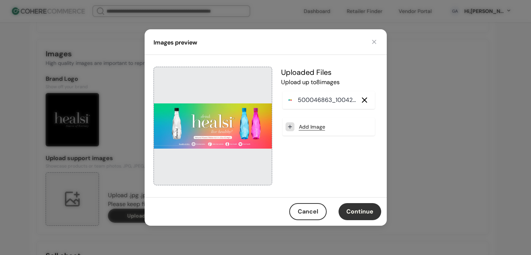 This screenshot has height=255, width=531. Describe the element at coordinates (329, 72) in the screenshot. I see `h5: Uploaded File s` at that location.